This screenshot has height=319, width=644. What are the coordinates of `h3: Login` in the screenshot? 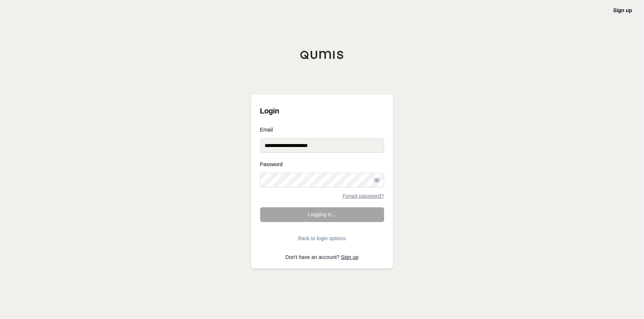 It's located at (322, 111).